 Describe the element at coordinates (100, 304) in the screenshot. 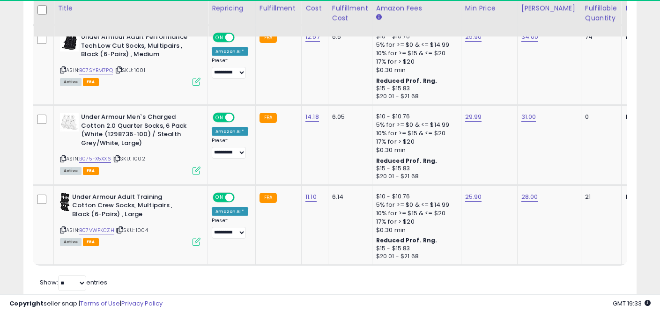

I see `a: Terms of Use` at that location.